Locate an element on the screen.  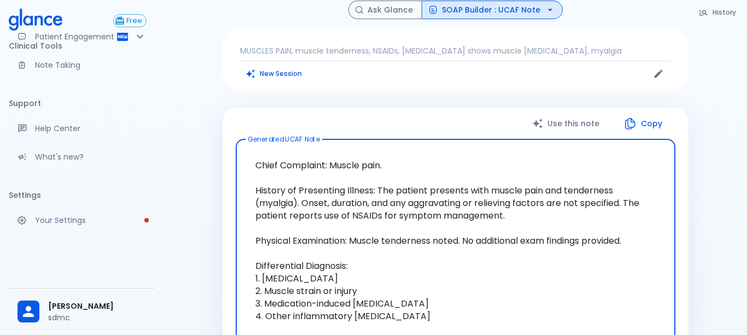
button: SOAP Builder : UCAF Note is located at coordinates (492, 10).